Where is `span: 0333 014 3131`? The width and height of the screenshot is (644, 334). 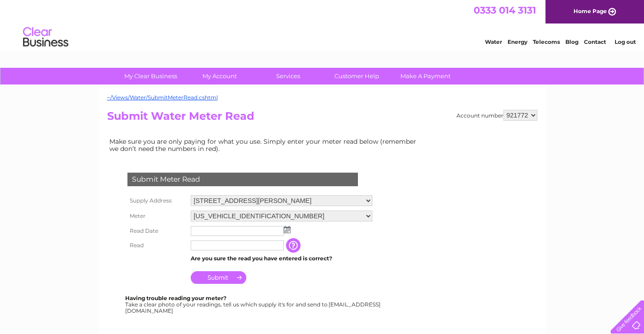
span: 0333 014 3131 is located at coordinates (505, 10).